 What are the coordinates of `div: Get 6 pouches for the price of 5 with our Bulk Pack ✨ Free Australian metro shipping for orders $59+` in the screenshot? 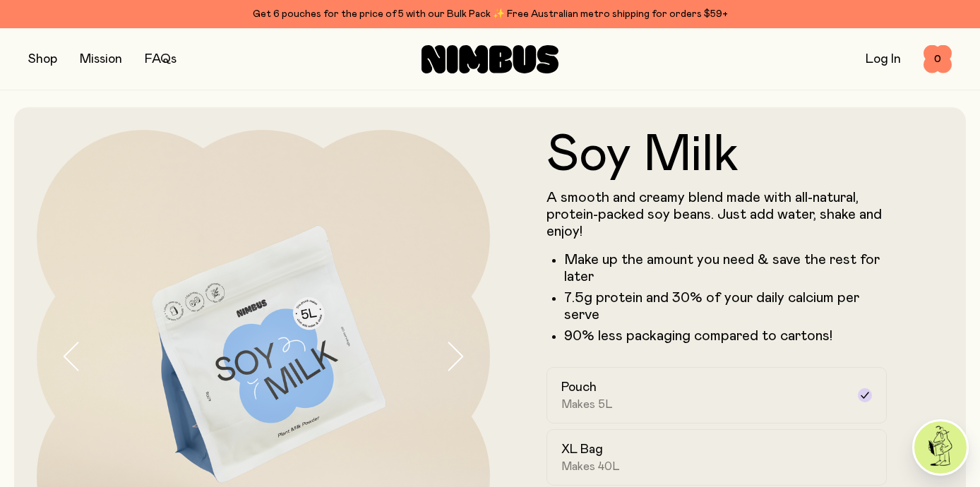 It's located at (490, 14).